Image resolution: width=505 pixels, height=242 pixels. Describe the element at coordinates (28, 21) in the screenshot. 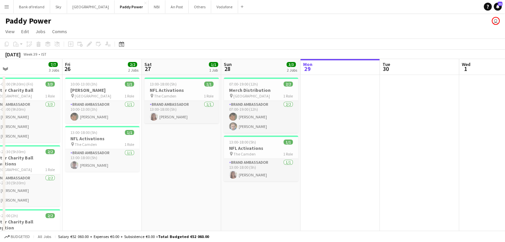

I see `h1: Paddy Power` at that location.